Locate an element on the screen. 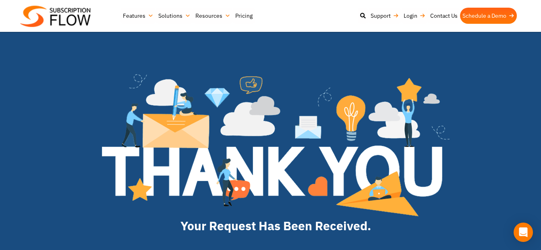 The image size is (541, 250). strong: Your Request Has Been Received. is located at coordinates (275, 225).